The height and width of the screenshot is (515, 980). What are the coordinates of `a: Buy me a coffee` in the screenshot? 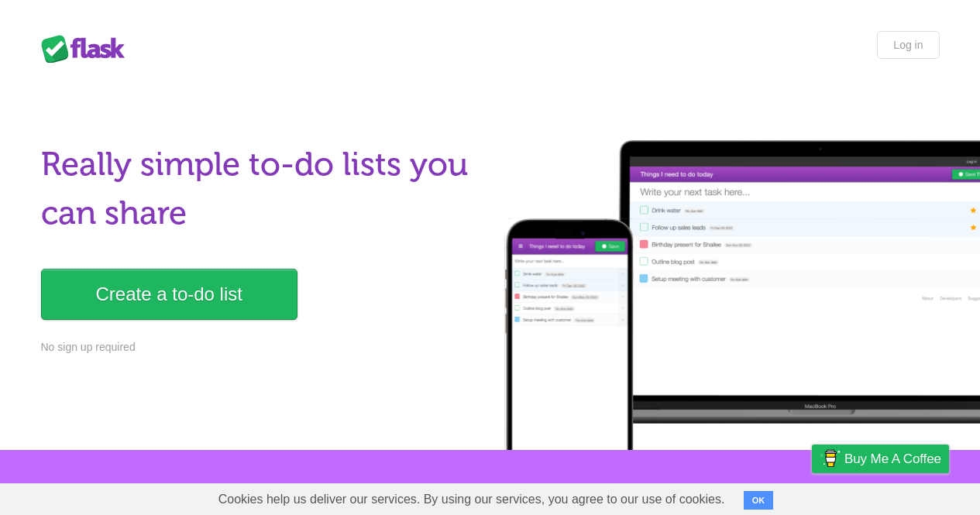 It's located at (880, 459).